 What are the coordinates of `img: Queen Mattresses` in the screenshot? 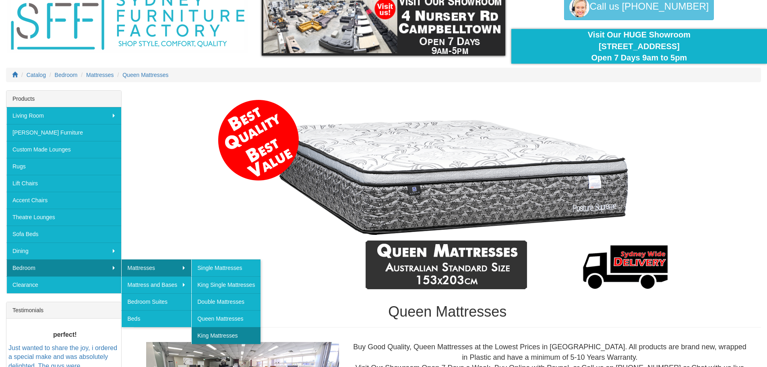 It's located at (447, 195).